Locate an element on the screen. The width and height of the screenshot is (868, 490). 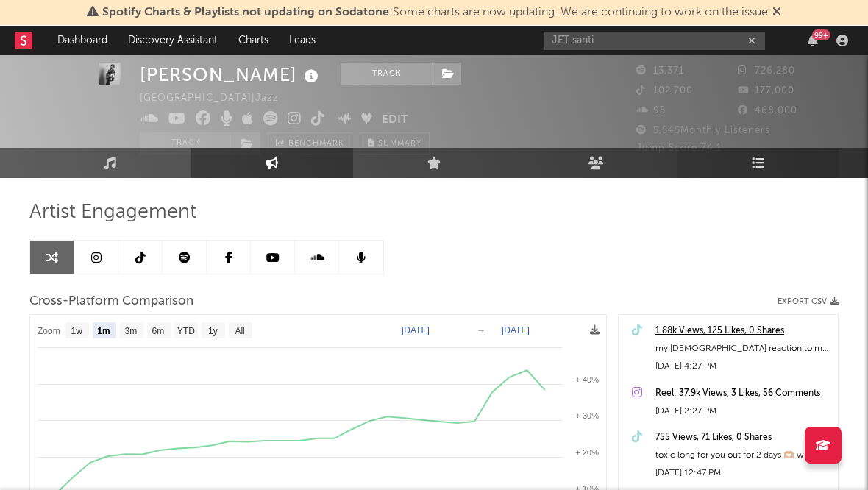
span: Benchmark is located at coordinates (317, 144).